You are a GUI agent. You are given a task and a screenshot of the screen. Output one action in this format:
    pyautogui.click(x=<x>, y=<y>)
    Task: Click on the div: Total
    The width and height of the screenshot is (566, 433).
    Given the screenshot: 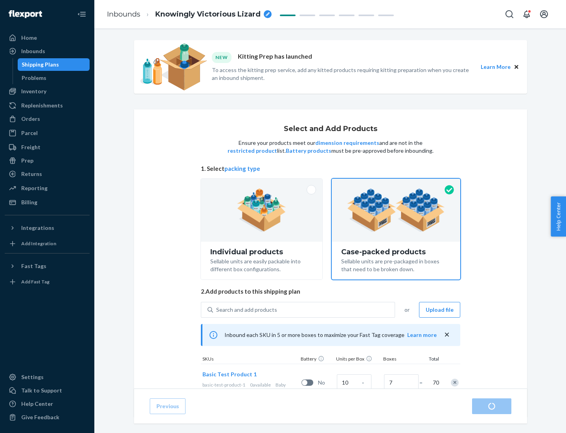 What is the action you would take?
    pyautogui.click(x=431, y=359)
    